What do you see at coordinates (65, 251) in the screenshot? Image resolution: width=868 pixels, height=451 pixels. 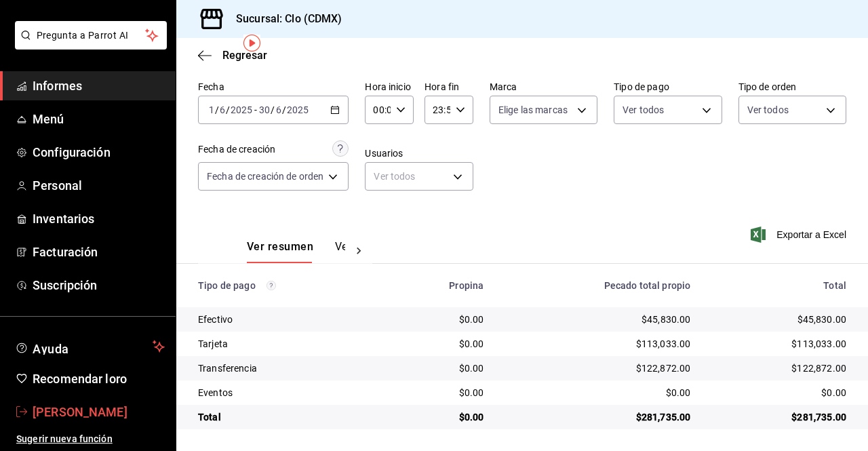 I see `font: Facturación` at bounding box center [65, 251].